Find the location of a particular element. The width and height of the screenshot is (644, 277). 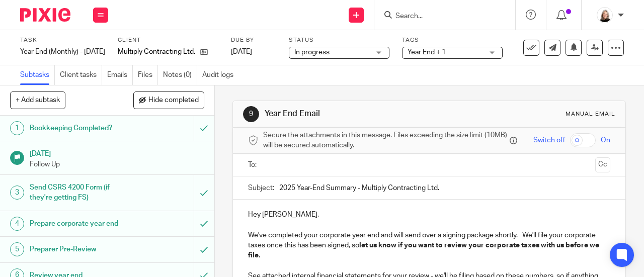

a: Audit logs is located at coordinates (220, 75).